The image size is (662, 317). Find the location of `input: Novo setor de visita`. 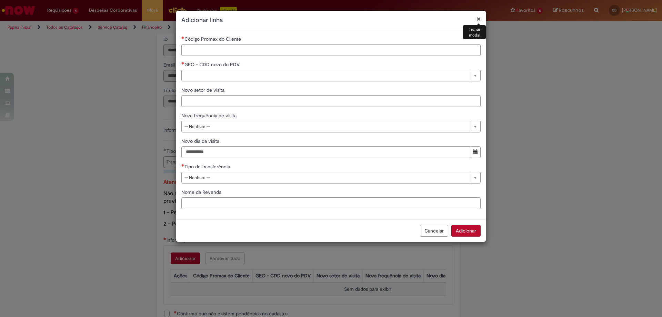

input: Novo setor de visita is located at coordinates (331, 101).